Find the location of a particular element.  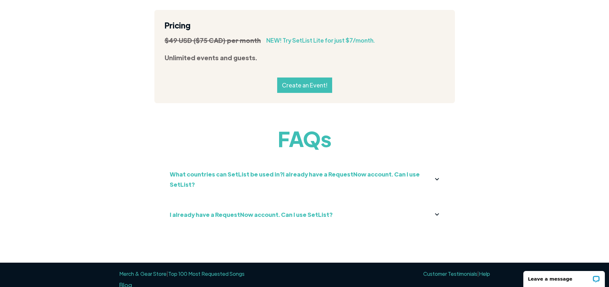

p: Leave a message is located at coordinates (41, 12).